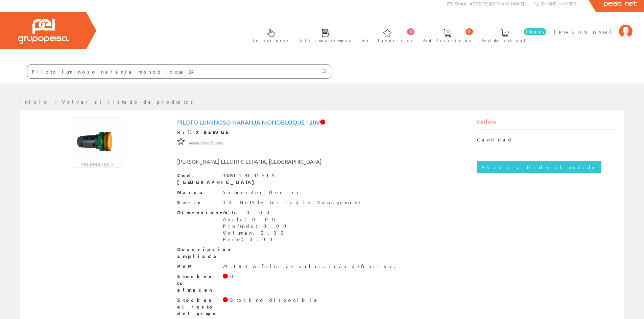 The width and height of the screenshot is (644, 319). What do you see at coordinates (539, 167) in the screenshot?
I see `input: Añadir artículo al pedido` at bounding box center [539, 167].